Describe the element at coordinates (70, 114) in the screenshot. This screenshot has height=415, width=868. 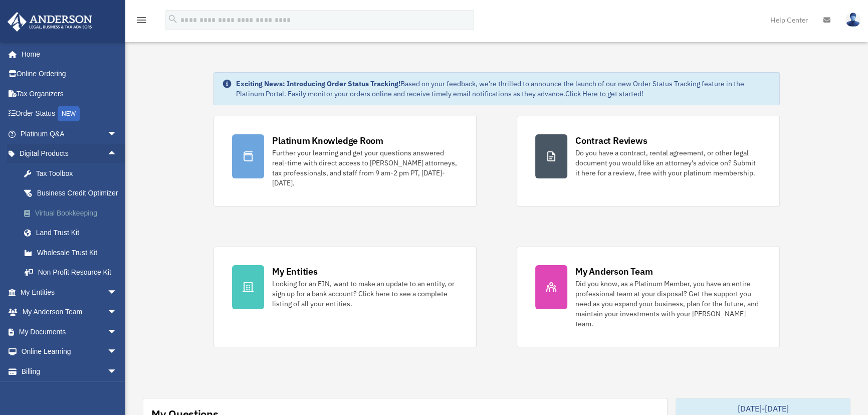
I see `a: Order StatusNEW` at that location.